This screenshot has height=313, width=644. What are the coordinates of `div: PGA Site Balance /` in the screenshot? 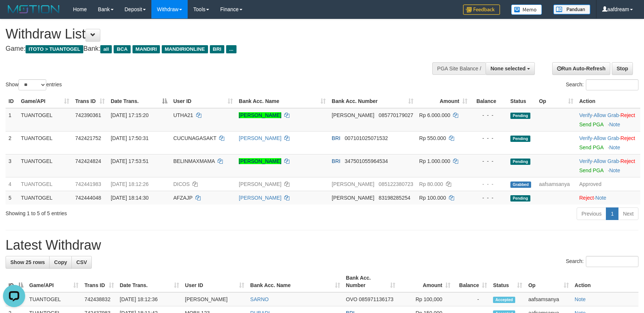 It's located at (459, 68).